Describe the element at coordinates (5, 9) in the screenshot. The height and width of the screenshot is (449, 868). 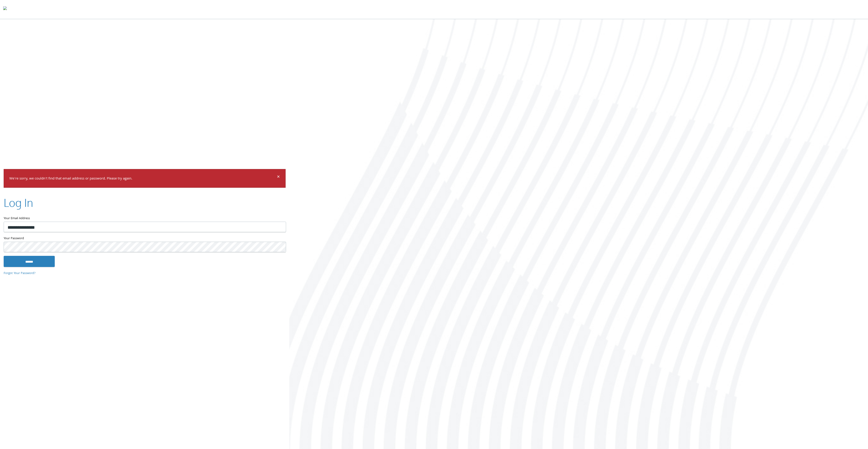
I see `img: todyl-logo-dark.svg` at that location.